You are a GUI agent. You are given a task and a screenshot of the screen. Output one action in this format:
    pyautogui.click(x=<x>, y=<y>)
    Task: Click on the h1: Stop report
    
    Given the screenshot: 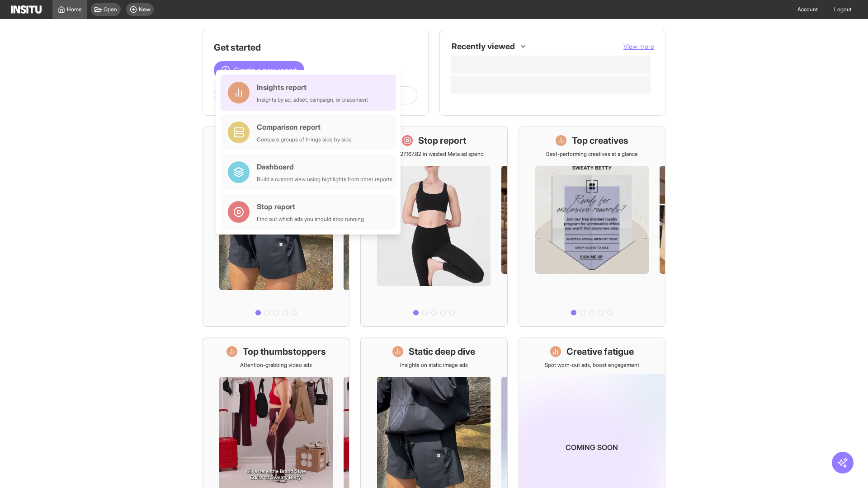 What is the action you would take?
    pyautogui.click(x=442, y=141)
    